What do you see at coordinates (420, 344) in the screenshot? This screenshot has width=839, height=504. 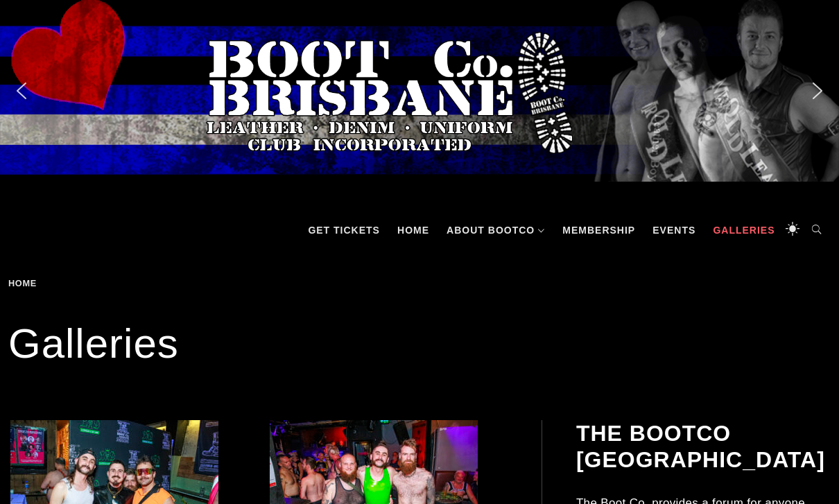 I see `h1: Galleries` at bounding box center [420, 344].